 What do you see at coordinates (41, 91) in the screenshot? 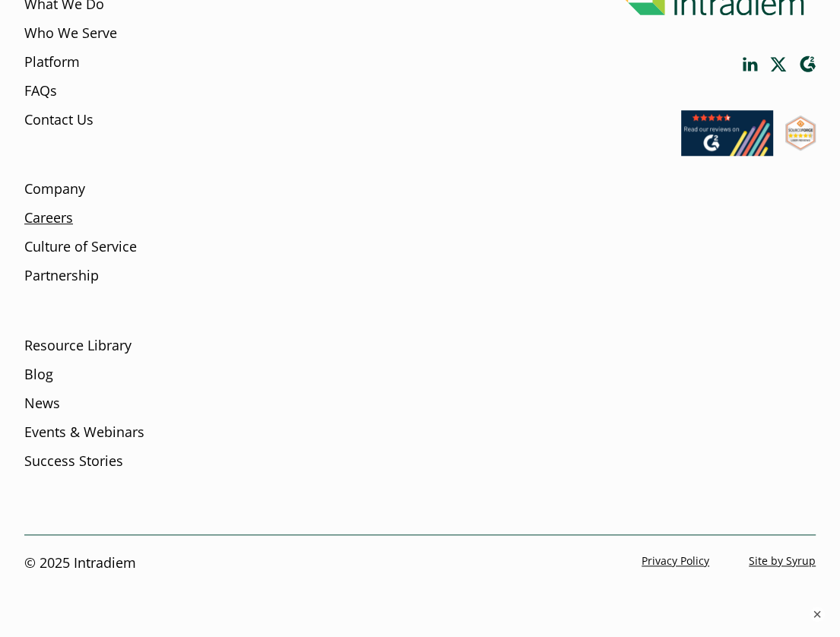
I see `a: FAQs` at bounding box center [41, 91].